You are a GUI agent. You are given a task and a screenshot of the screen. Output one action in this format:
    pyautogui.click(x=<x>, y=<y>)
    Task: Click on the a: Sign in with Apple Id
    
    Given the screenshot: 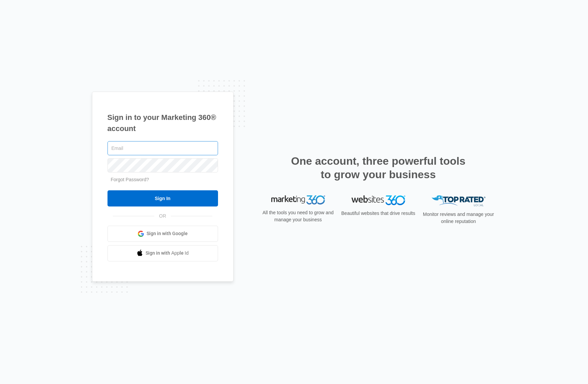 What is the action you would take?
    pyautogui.click(x=163, y=253)
    